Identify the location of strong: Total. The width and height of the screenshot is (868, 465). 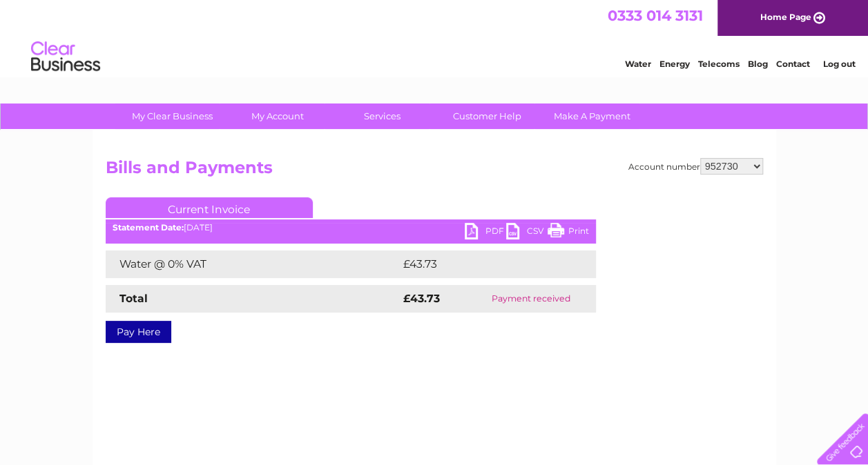
(133, 298).